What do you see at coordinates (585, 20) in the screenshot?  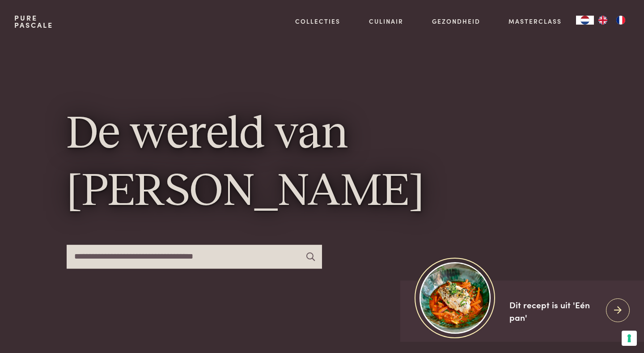 I see `a: NL` at bounding box center [585, 20].